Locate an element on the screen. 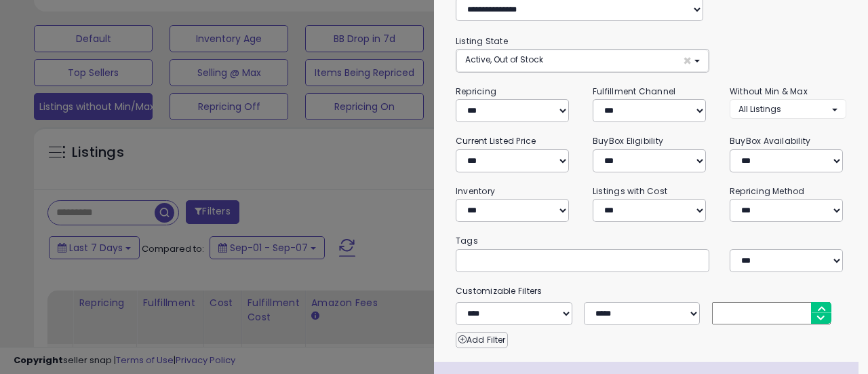 The height and width of the screenshot is (374, 868). small: Inventory is located at coordinates (475, 191).